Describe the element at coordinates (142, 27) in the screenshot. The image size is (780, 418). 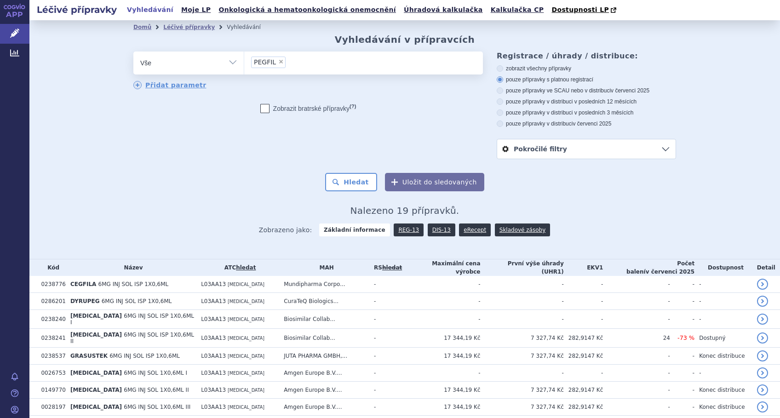
I see `a: Domů` at that location.